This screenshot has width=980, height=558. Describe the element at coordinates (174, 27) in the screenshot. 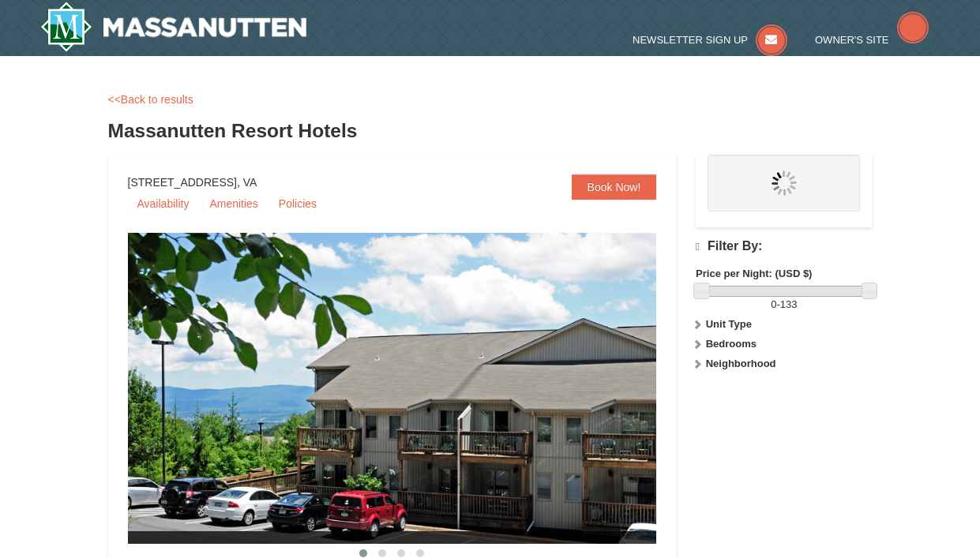

I see `img: Massanutten Resort Logo` at that location.